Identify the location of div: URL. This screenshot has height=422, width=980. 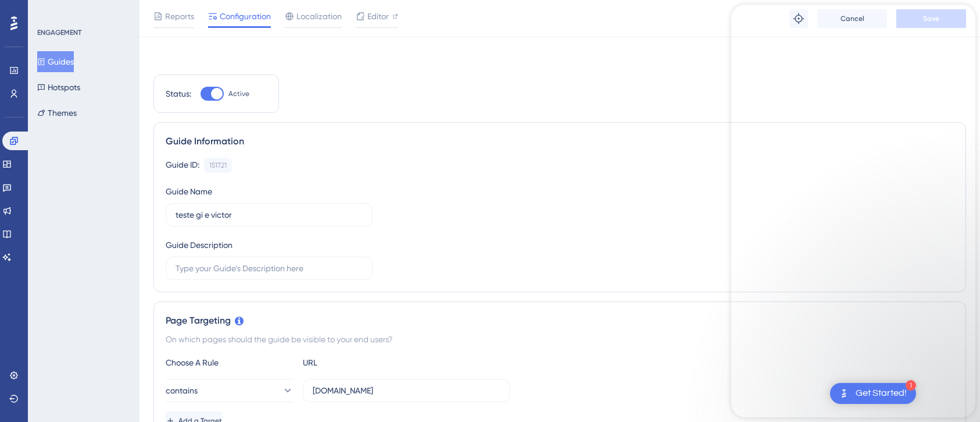
(367, 362).